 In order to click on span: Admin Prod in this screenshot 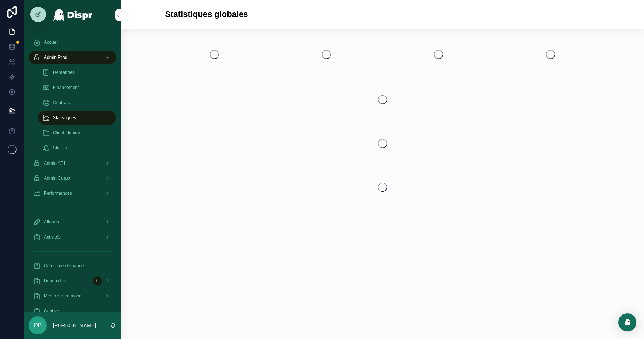, I will do `click(55, 58)`.